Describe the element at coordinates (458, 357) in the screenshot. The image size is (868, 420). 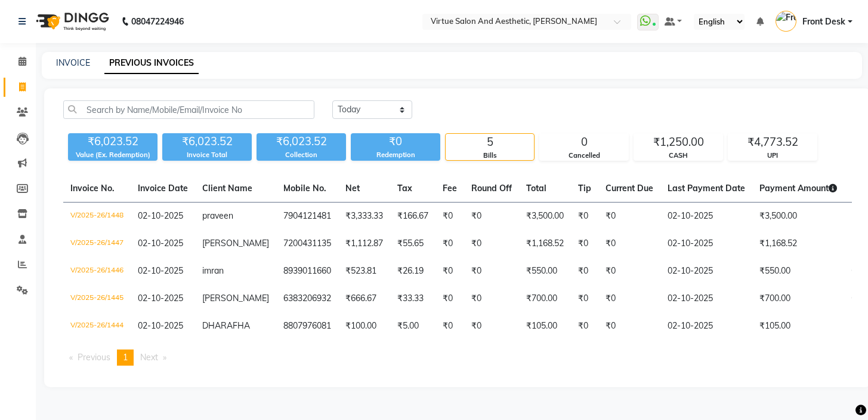
I see `nav: Pagination` at that location.